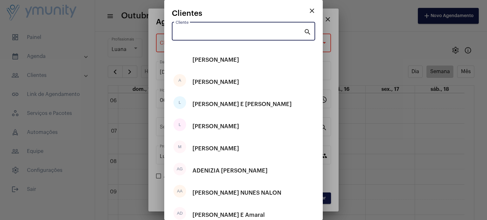 The width and height of the screenshot is (487, 220). What do you see at coordinates (312, 11) in the screenshot?
I see `mat-icon: close` at bounding box center [312, 11].